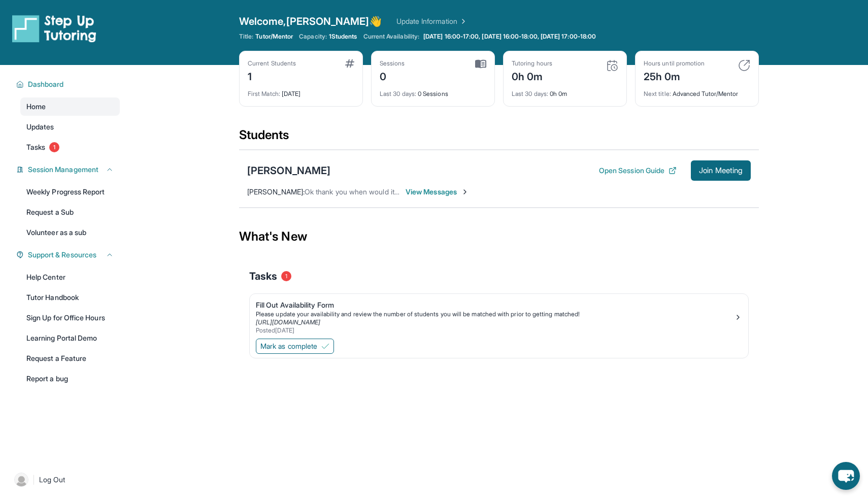  I want to click on div: 1, so click(272, 75).